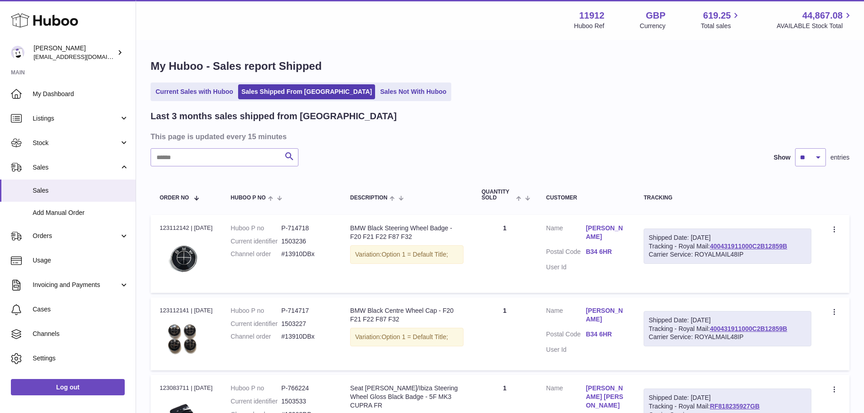 The width and height of the screenshot is (864, 413). What do you see at coordinates (307, 401) in the screenshot?
I see `dd: 1503533` at bounding box center [307, 401].